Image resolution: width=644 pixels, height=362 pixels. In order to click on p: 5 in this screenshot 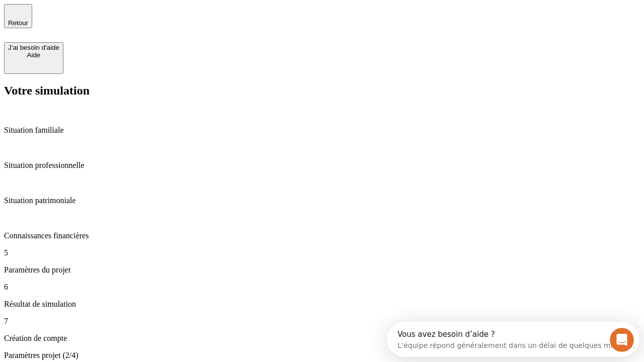, I will do `click(322, 253)`.